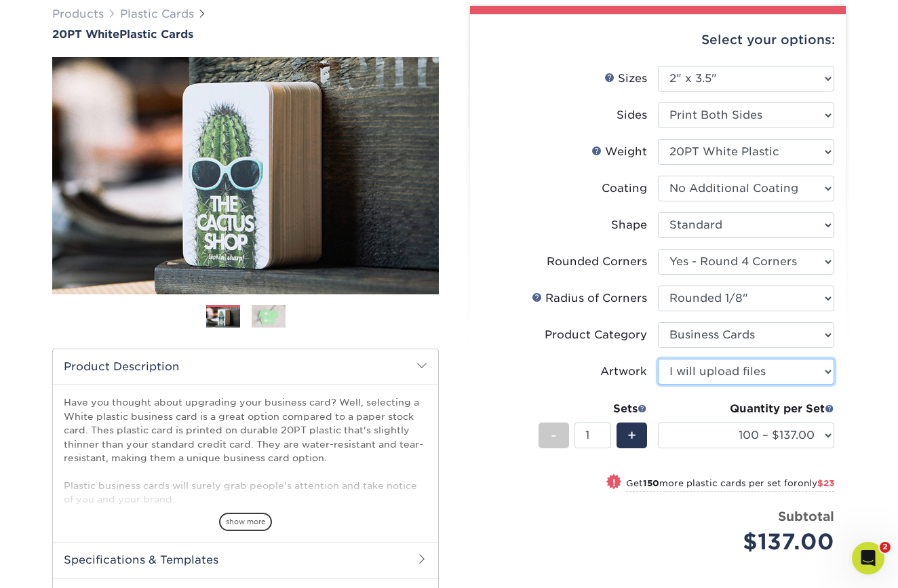 The height and width of the screenshot is (588, 898). Describe the element at coordinates (816, 483) in the screenshot. I see `span: only` at that location.